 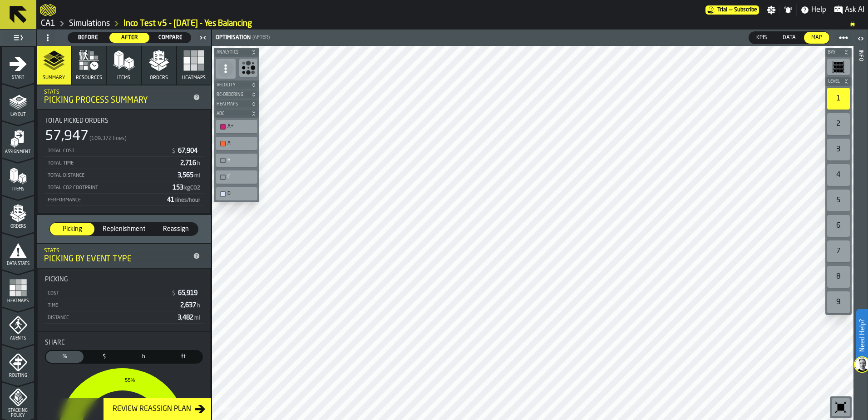 What do you see at coordinates (124, 292) in the screenshot?
I see `div: StatList-item-Cost` at bounding box center [124, 292].